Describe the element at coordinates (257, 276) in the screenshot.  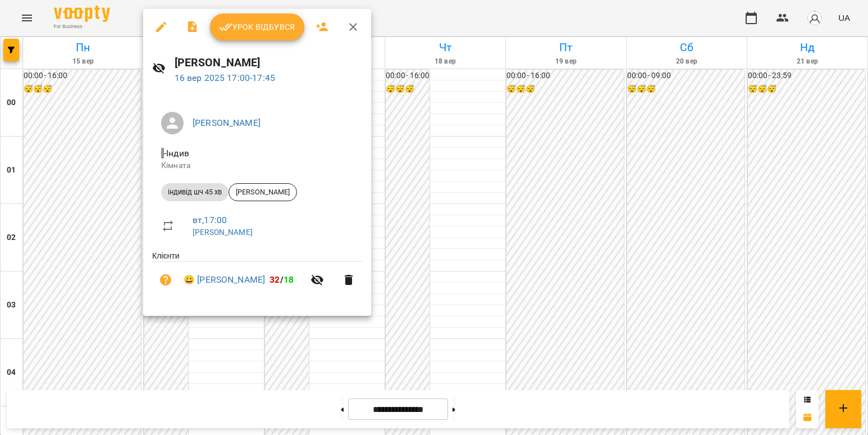
I see `ul: Клієнти` at that location.